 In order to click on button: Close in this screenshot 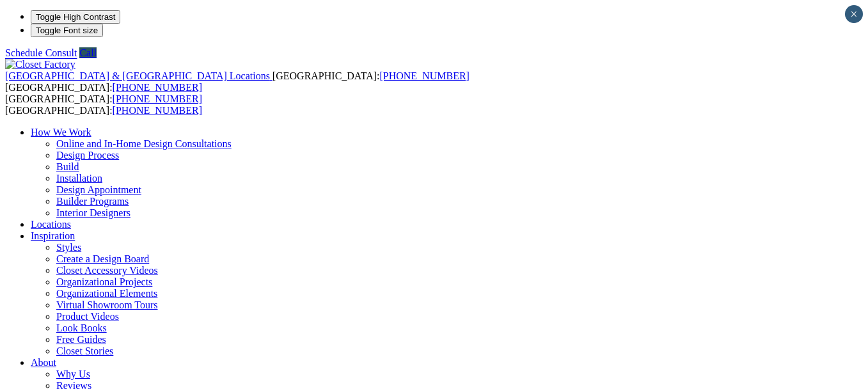, I will do `click(853, 14)`.